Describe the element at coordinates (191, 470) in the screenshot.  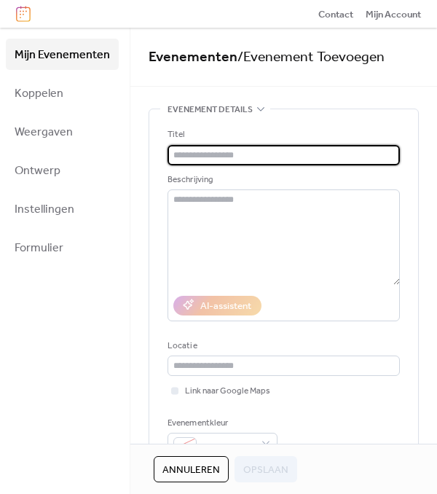
I see `span: Annuleren` at that location.